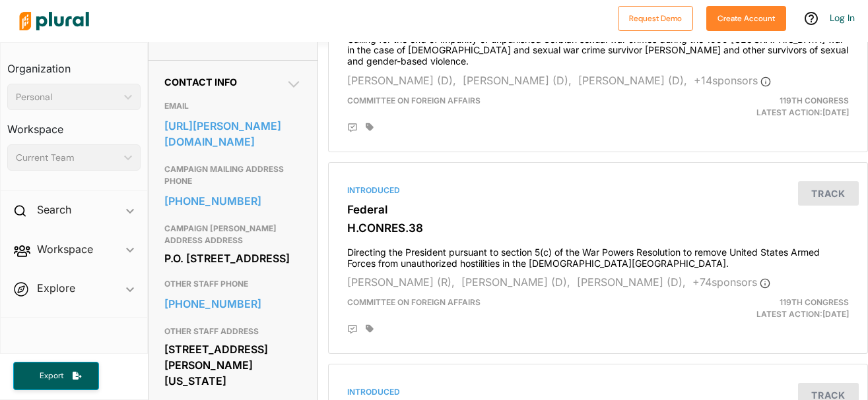 The width and height of the screenshot is (868, 400). Describe the element at coordinates (731, 282) in the screenshot. I see `span: + 74 sponsor s` at that location.